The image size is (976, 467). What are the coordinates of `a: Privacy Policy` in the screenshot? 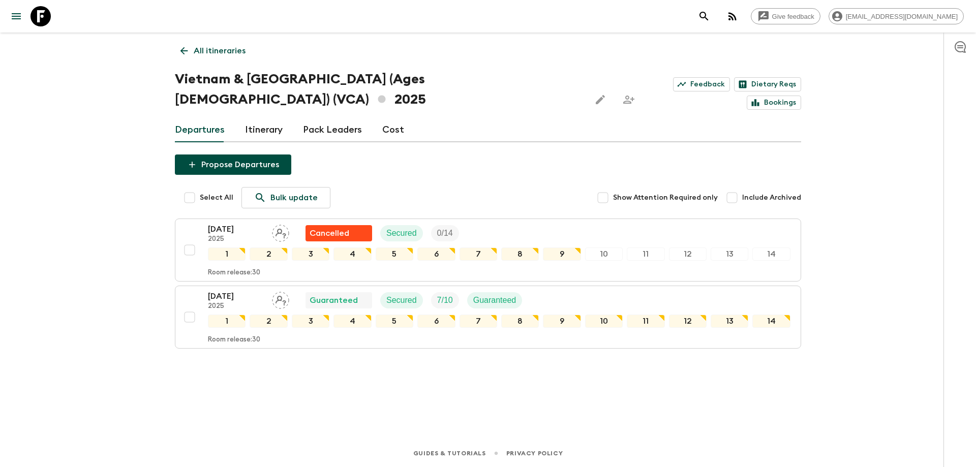 It's located at (534, 453).